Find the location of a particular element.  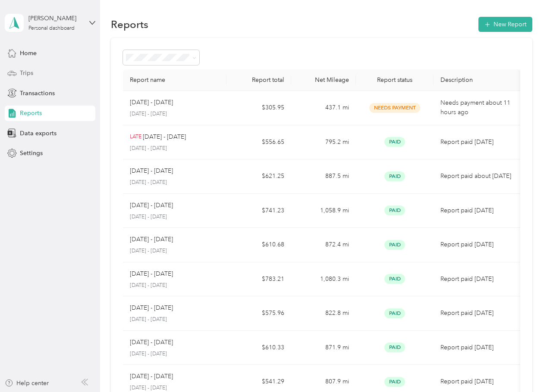

td: 1,080.3 mi is located at coordinates (324, 280).